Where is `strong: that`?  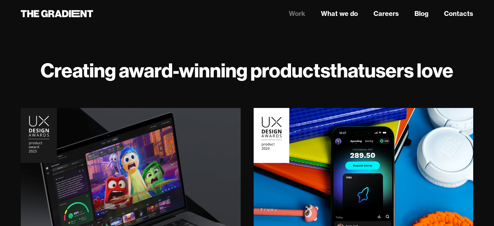 strong: that is located at coordinates (347, 70).